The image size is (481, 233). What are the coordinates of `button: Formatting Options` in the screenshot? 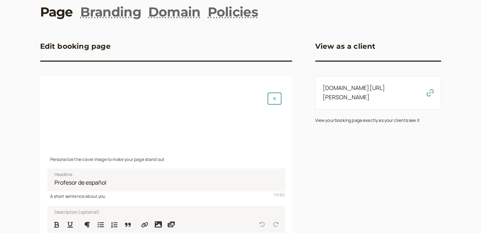 It's located at (87, 224).